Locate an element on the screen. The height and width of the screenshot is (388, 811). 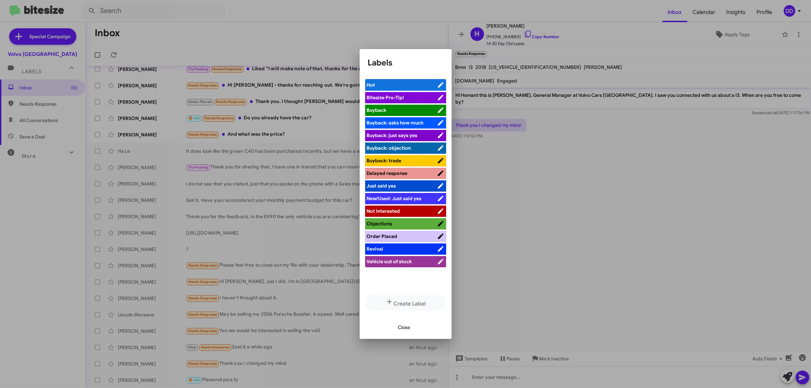
span: Not Interested is located at coordinates (384, 211).